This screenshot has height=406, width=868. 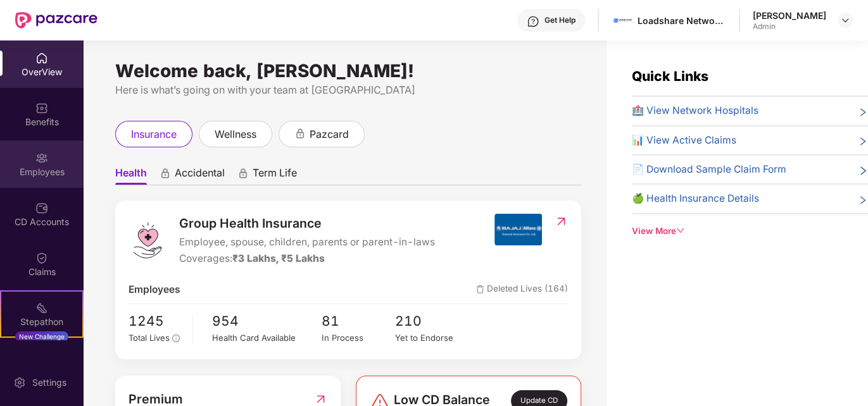 What do you see at coordinates (41, 158) in the screenshot?
I see `img: svg+xml;base64,PHN2ZyBpZD0iRW1wbG95ZWVzIiB4bWxucz0iaHR0cDovL3d3dy53My5vcmcvMjAwMC9zdmciIHdpZHRoPS...` at bounding box center [41, 158].